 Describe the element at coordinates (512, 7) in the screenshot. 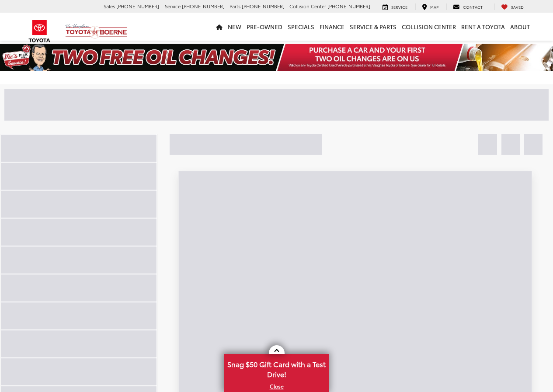

I see `a: My Saved Vehicles` at that location.